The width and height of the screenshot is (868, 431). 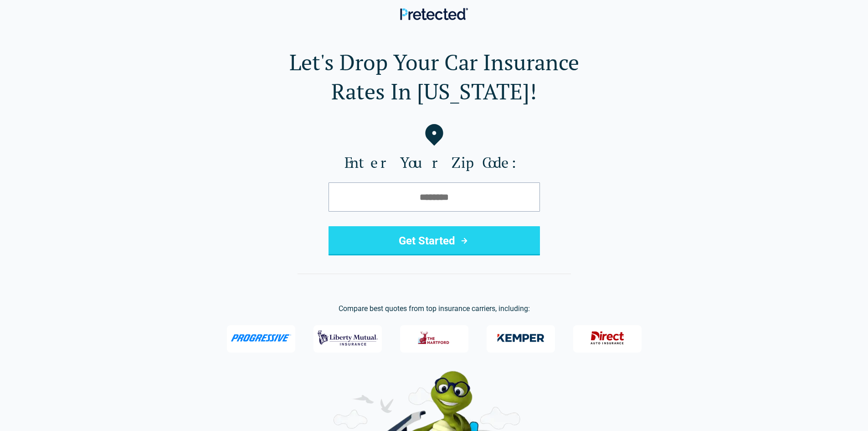 What do you see at coordinates (262, 338) in the screenshot?
I see `img: Progressive` at bounding box center [262, 338].